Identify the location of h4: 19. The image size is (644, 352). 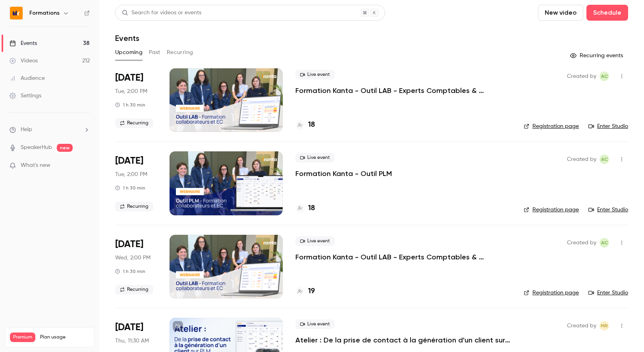
(311, 291).